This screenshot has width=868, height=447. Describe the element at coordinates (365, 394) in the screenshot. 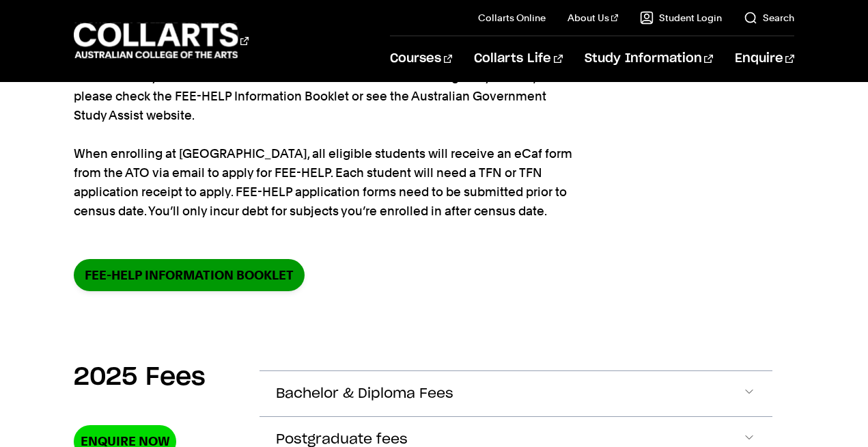

I see `span: Bachelor & Diploma Fees` at that location.